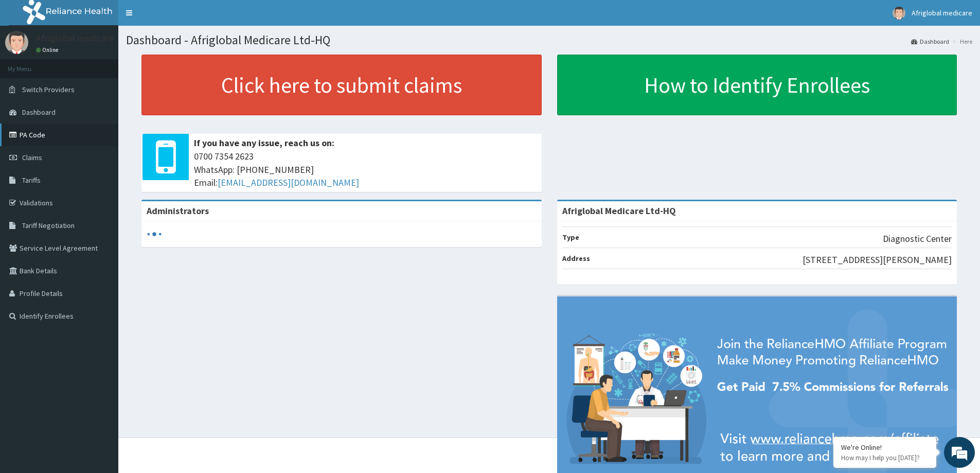 The height and width of the screenshot is (473, 980). What do you see at coordinates (549, 40) in the screenshot?
I see `h1: Dashboard - Afriglobal Medicare Ltd-HQ` at bounding box center [549, 40].